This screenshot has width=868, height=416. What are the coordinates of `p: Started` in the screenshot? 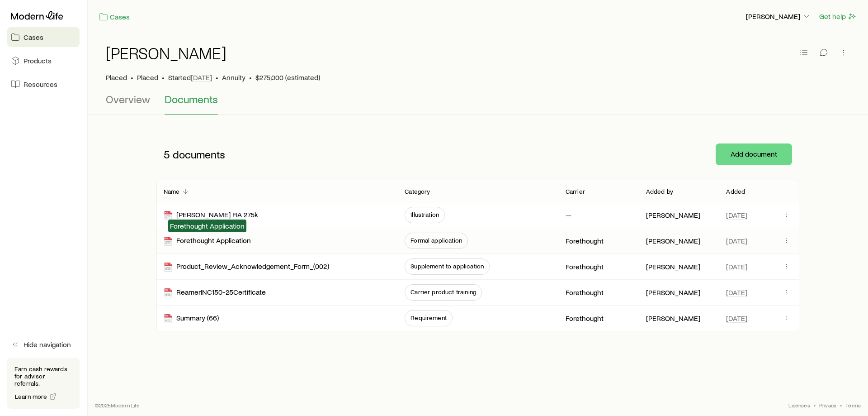 It's located at (190, 77).